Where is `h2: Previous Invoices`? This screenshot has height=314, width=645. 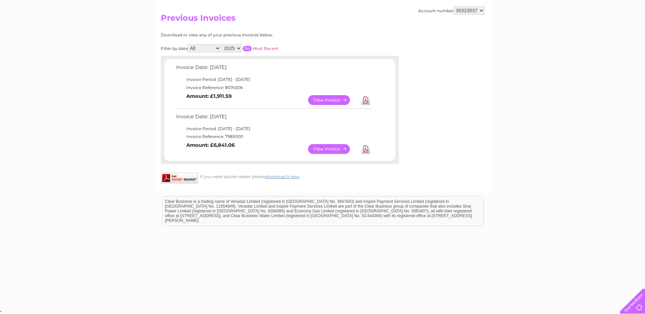
h2: Previous Invoices is located at coordinates (322, 20).